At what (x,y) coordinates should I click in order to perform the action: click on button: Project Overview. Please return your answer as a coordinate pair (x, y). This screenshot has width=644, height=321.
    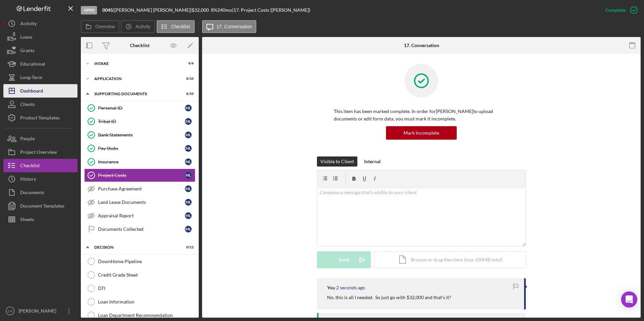
    Looking at the image, I should click on (41, 152).